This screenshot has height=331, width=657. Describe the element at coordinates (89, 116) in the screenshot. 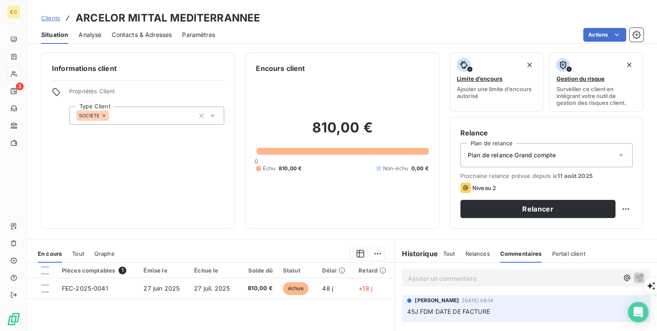

I see `span: SOCIETE` at that location.